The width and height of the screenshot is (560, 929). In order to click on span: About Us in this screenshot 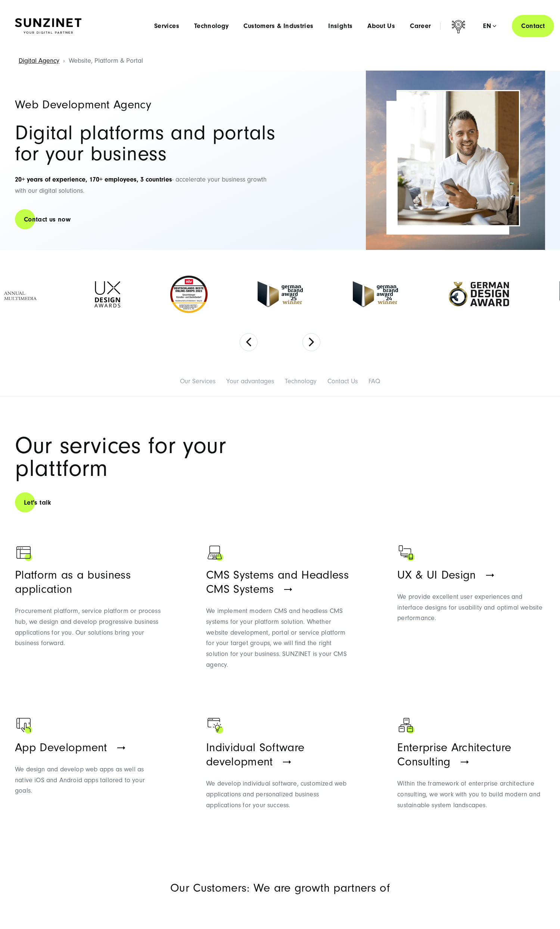, I will do `click(382, 26)`.